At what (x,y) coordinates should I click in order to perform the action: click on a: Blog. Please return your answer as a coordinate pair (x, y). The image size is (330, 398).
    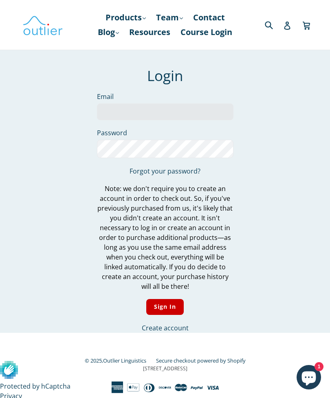
    Looking at the image, I should click on (108, 32).